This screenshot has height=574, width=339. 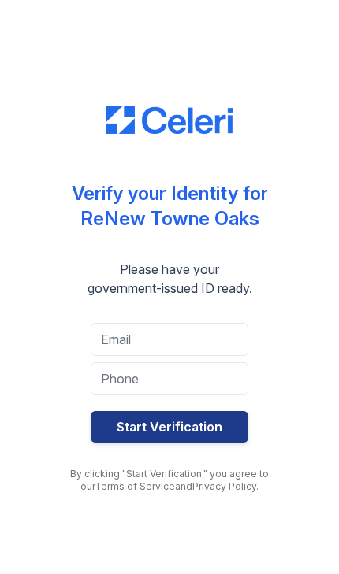 I want to click on input: Email, so click(x=169, y=340).